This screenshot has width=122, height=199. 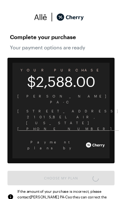 What do you see at coordinates (51, 145) in the screenshot?
I see `span: Payment plans by` at bounding box center [51, 145].